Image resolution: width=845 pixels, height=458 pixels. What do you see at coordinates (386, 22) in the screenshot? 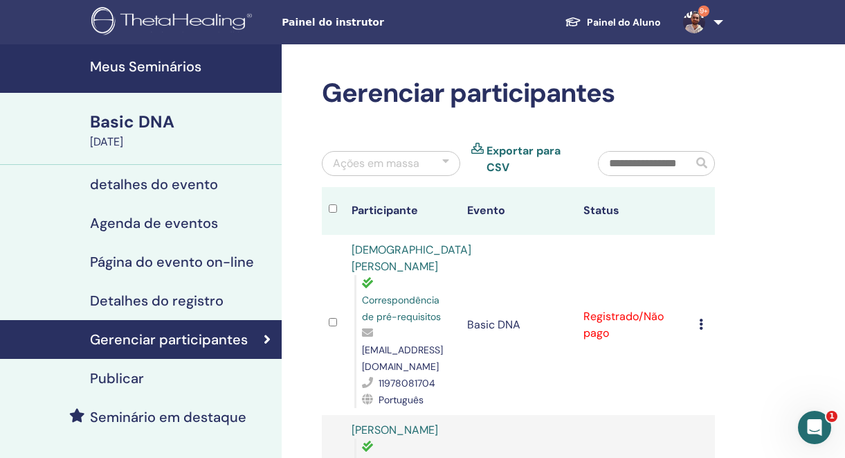
I see `span: Painel do instrutor` at bounding box center [386, 22].